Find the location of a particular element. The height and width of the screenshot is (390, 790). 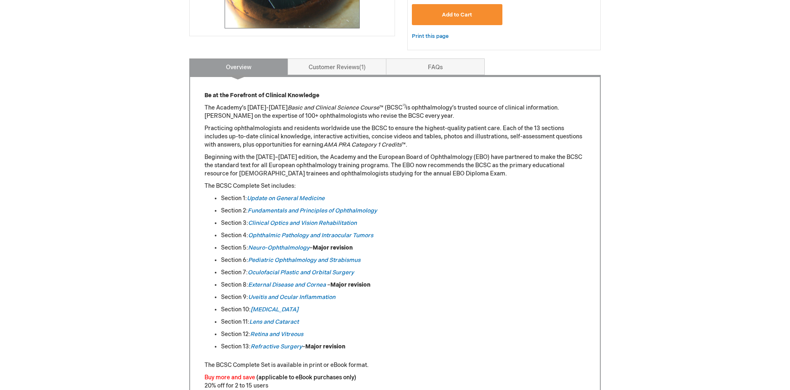

a: Fundamentals and Principles of Ophthalmology is located at coordinates (312, 210).